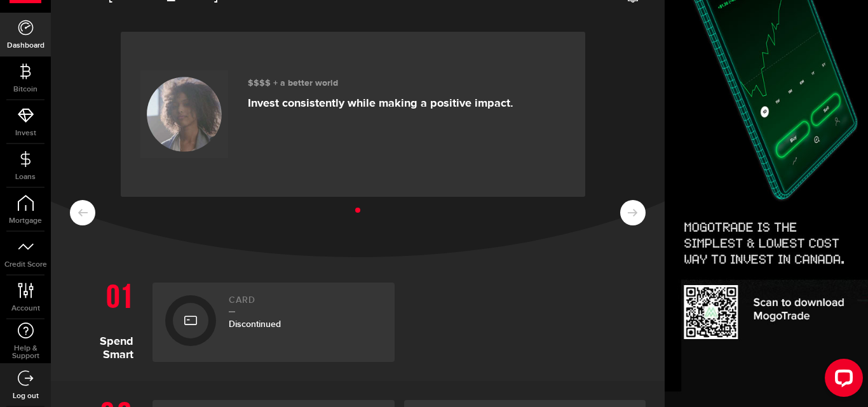 This screenshot has width=868, height=407. I want to click on a: CardDiscontinued, so click(273, 322).